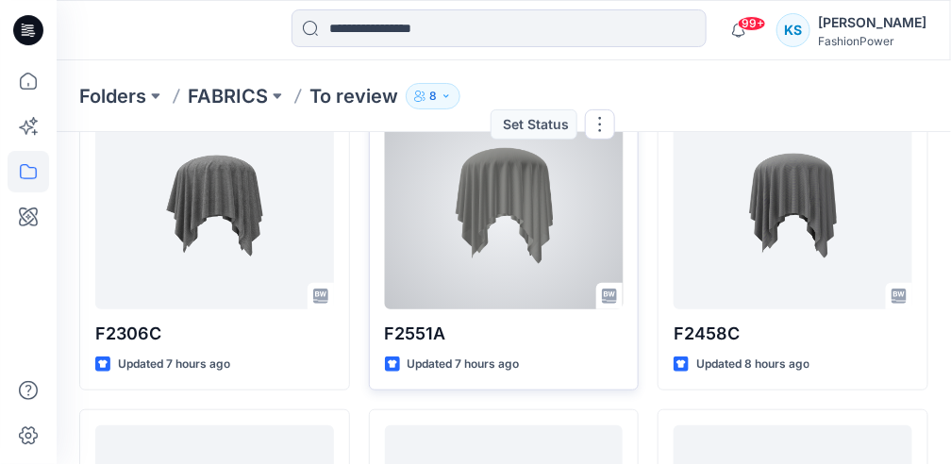  Describe the element at coordinates (214, 334) in the screenshot. I see `p: F2306C` at that location.